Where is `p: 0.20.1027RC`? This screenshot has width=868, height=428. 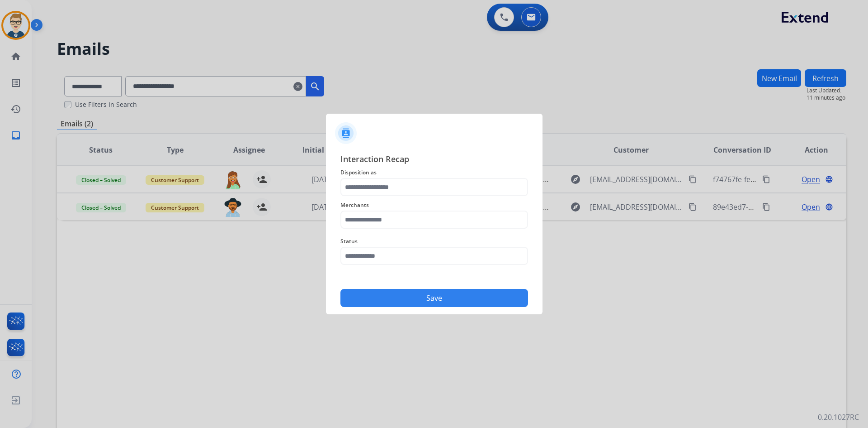
p: 0.20.1027RC is located at coordinates (838, 417).